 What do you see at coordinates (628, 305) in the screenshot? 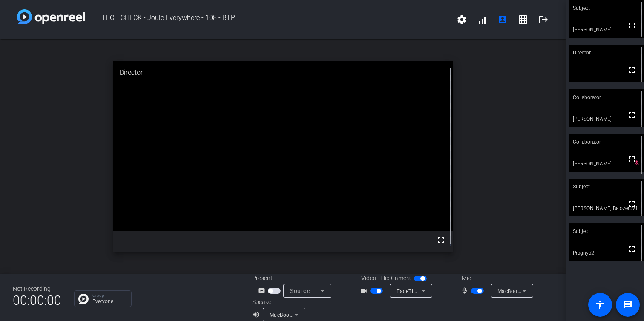
I see `mat-icon: message` at bounding box center [628, 305].